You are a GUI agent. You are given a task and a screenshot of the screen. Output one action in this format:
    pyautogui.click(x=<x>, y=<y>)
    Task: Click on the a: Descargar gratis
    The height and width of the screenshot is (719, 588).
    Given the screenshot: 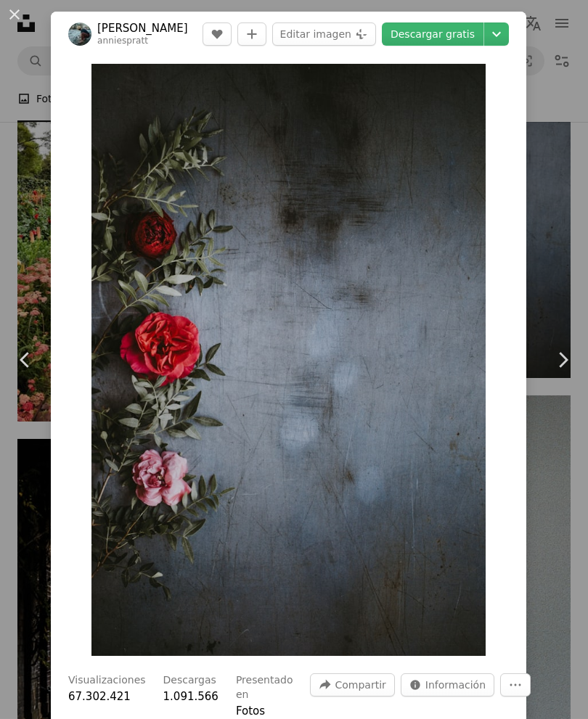 What is the action you would take?
    pyautogui.click(x=432, y=35)
    